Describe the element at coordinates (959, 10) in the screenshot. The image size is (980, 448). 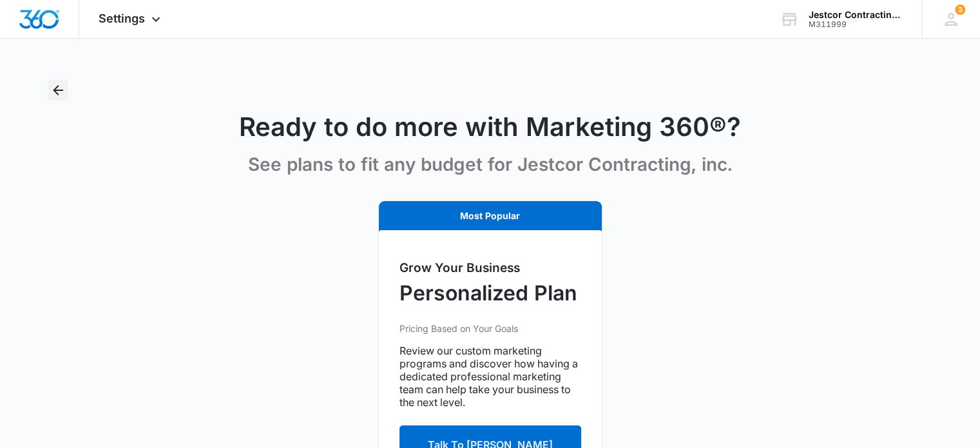
I see `span: 3` at that location.